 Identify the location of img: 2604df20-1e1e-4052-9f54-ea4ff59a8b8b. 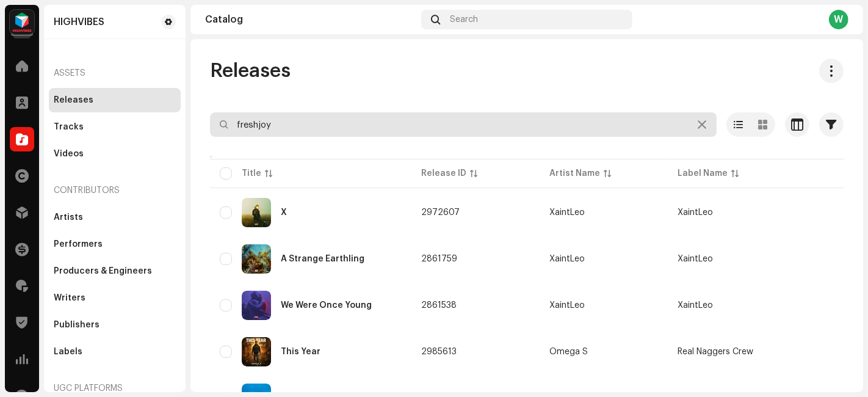
(256, 352).